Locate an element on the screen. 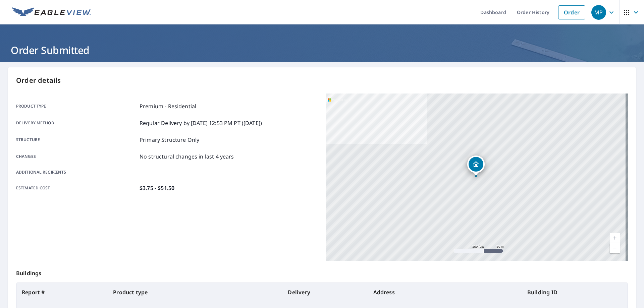  img: EV Logo is located at coordinates (52, 13).